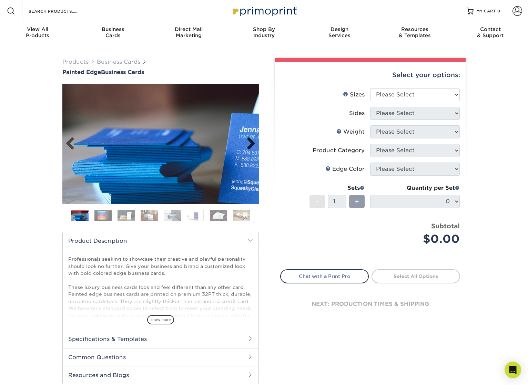 This screenshot has height=385, width=528. I want to click on a: Products, so click(75, 62).